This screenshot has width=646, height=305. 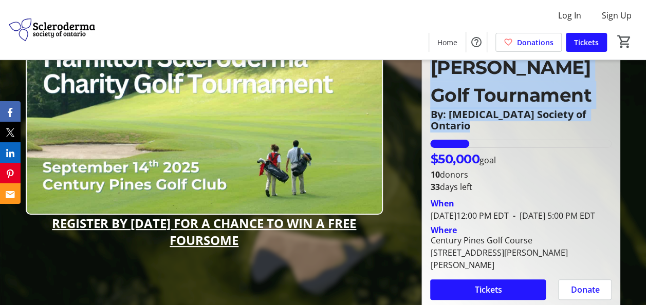 What do you see at coordinates (520, 187) in the screenshot?
I see `p: days left` at bounding box center [520, 187].